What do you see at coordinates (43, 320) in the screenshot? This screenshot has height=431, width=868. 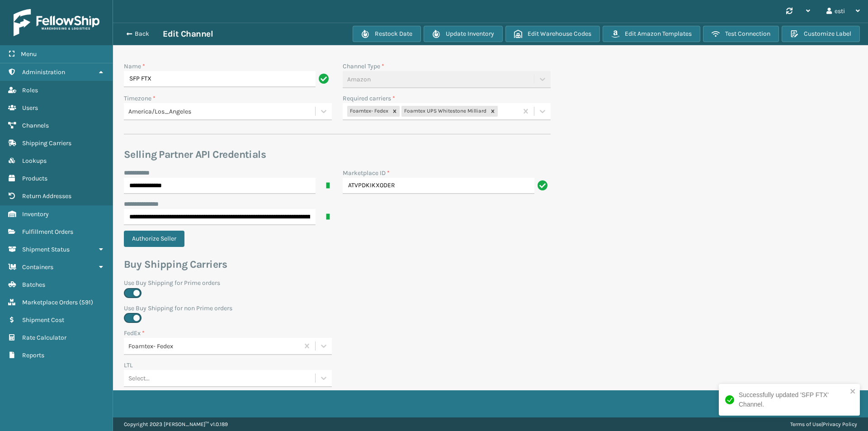 I see `span: Shipment Cost` at bounding box center [43, 320].